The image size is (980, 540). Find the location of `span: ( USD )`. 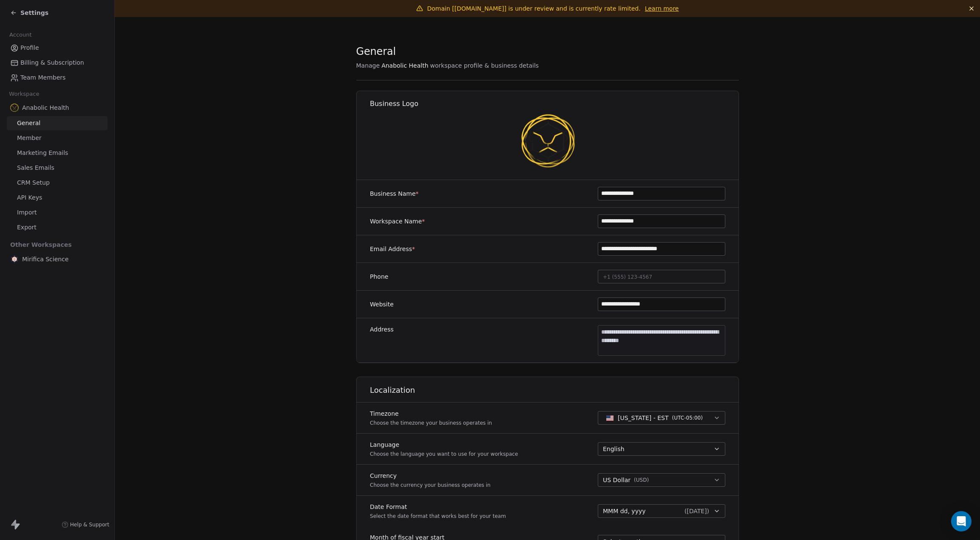

span: ( USD ) is located at coordinates (641, 480).